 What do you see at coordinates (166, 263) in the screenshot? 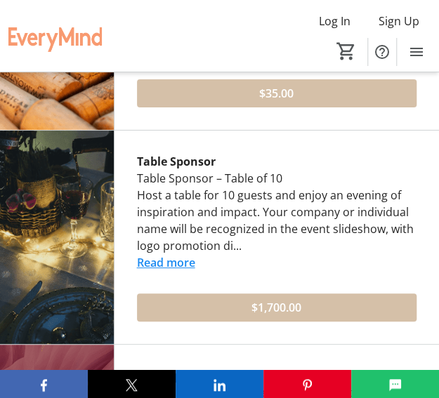
I see `a: Read more` at bounding box center [166, 263].